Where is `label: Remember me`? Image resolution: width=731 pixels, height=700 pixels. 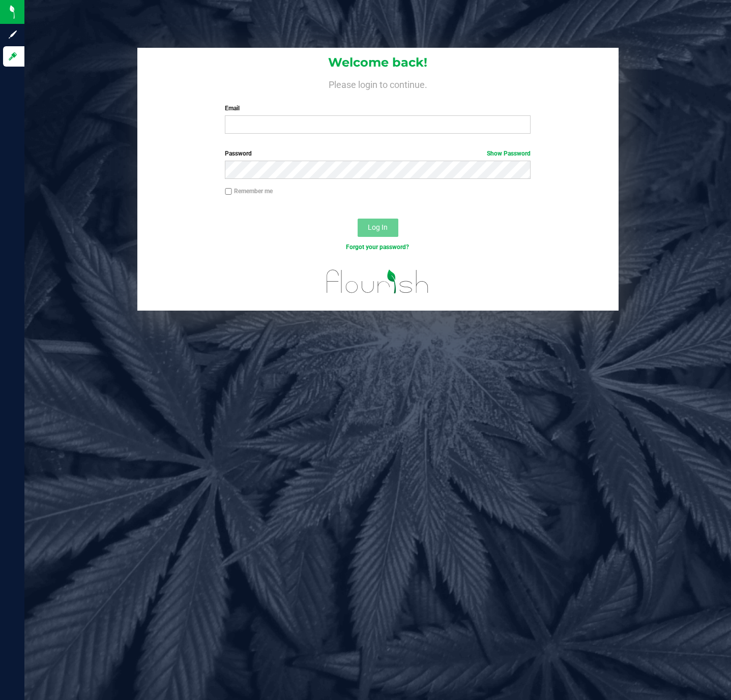
label: Remember me is located at coordinates (249, 191).